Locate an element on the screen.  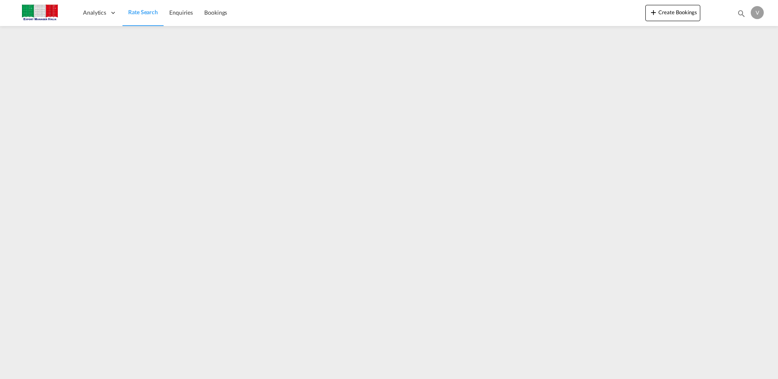
md-icon: icon-magnify is located at coordinates (742, 13).